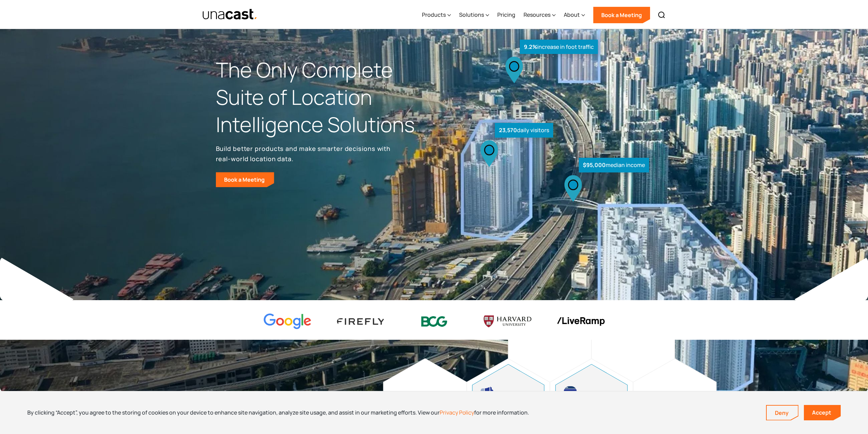 The width and height of the screenshot is (868, 434). Describe the element at coordinates (305, 154) in the screenshot. I see `p: Build better products and make smarter decisions with real-world location data.` at that location.